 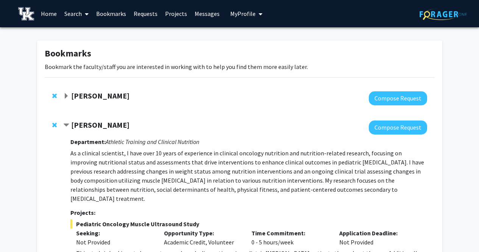 What do you see at coordinates (54, 96) in the screenshot?
I see `span: Remove Samantha Zambuto from bookmarks` at bounding box center [54, 96].